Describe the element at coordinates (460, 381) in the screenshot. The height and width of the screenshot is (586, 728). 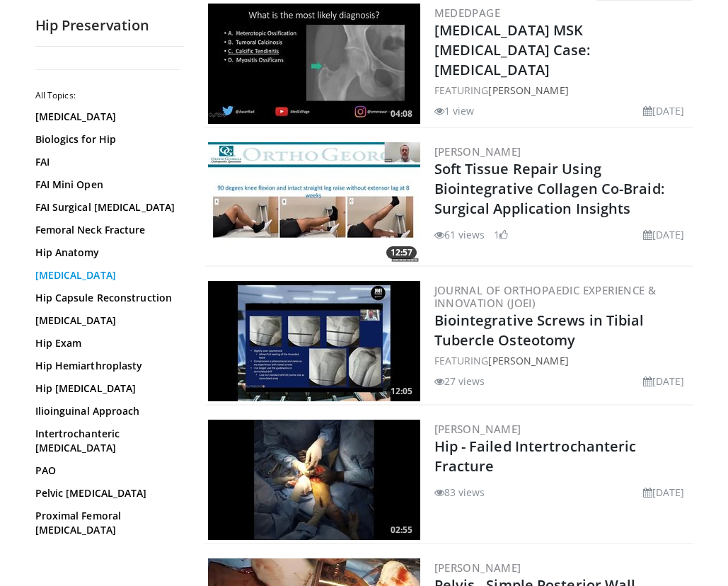
I see `li: 27 views` at that location.